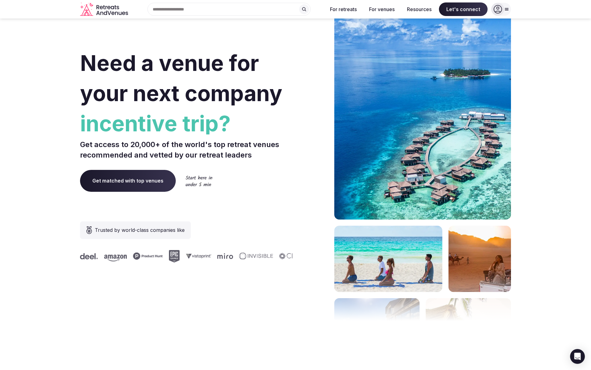  What do you see at coordinates (199, 180) in the screenshot?
I see `img: Start here in under 5 min` at bounding box center [199, 180].